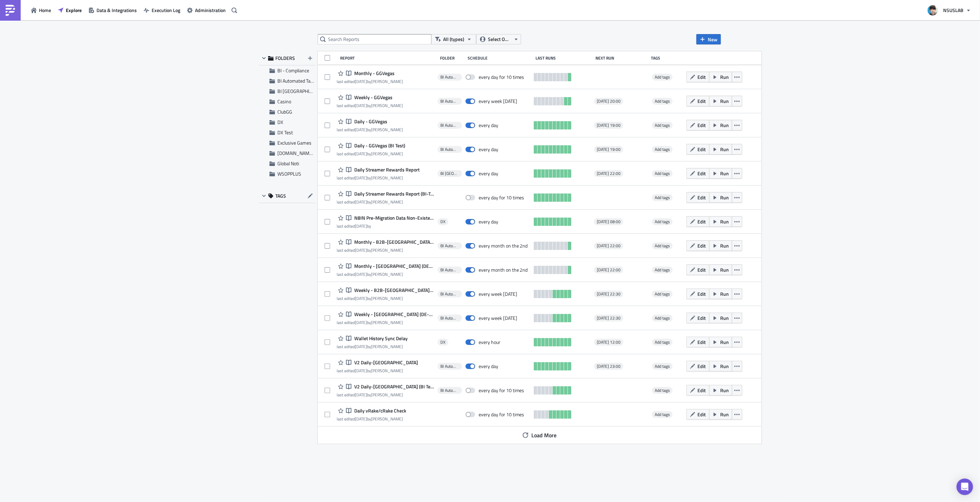 This screenshot has width=980, height=502. Describe the element at coordinates (207, 10) in the screenshot. I see `button: Administration` at that location.